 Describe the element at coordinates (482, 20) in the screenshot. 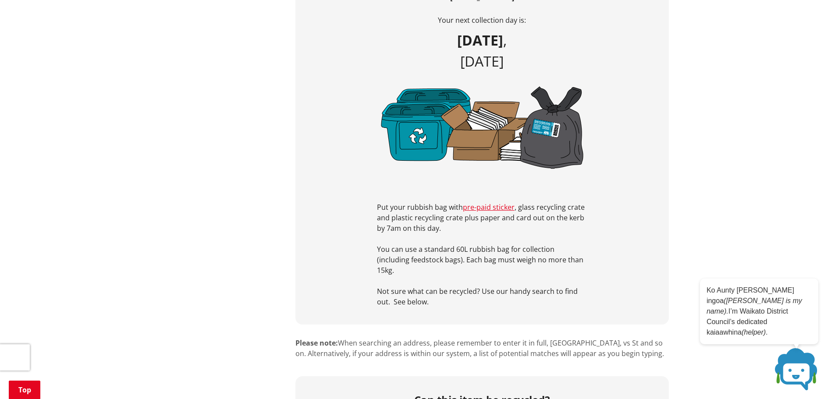

I see `p: Your next collection day is:` at that location.